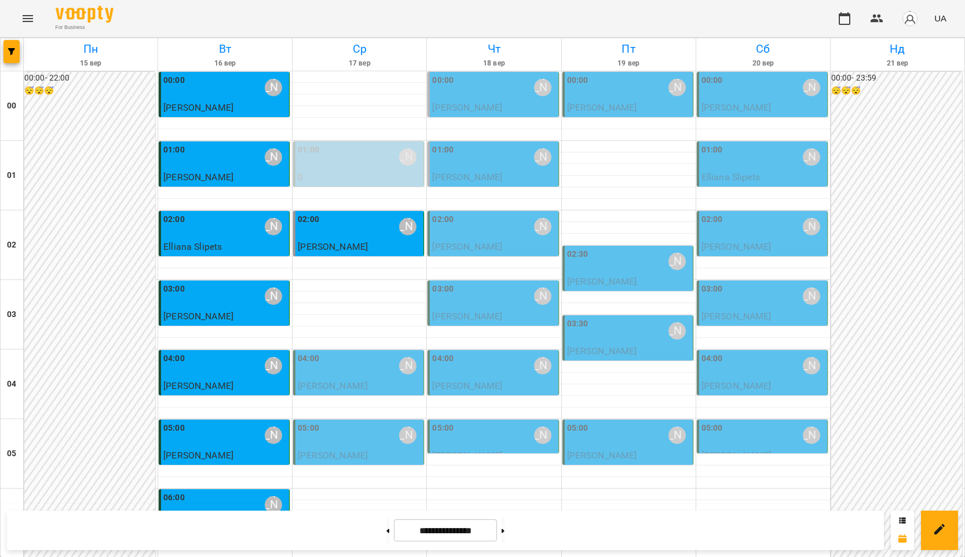 This screenshot has height=557, width=965. I want to click on button: Menu, so click(28, 19).